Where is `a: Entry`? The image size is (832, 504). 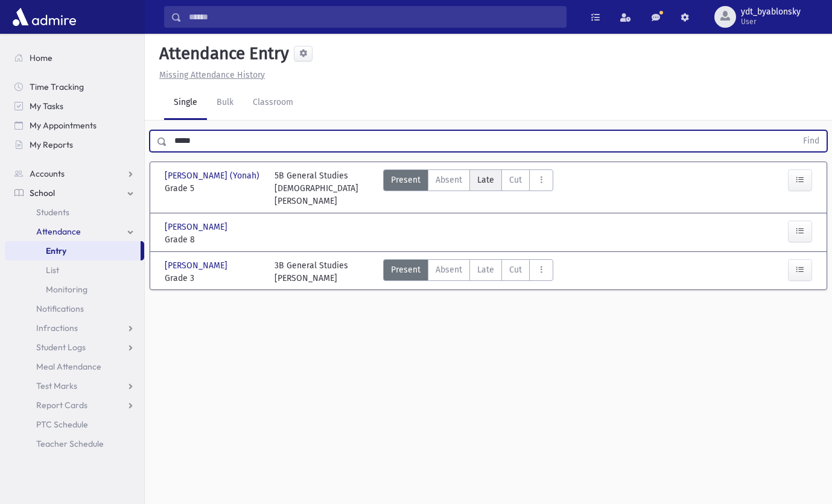
a: Entry is located at coordinates (73, 251).